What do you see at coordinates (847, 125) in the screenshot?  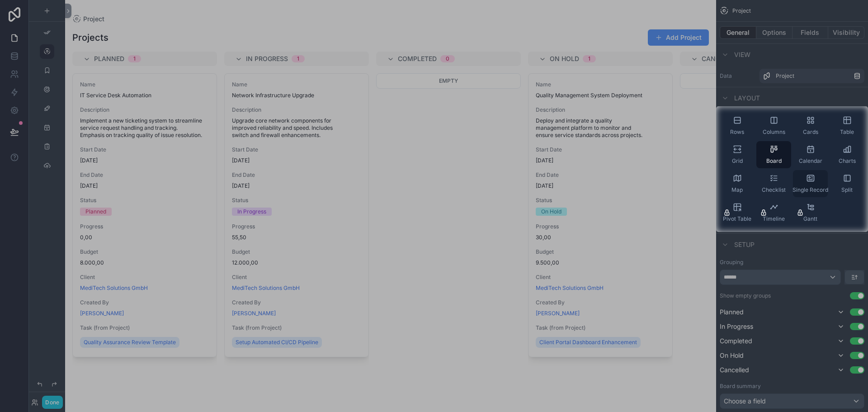 I see `button: Table` at bounding box center [847, 125].